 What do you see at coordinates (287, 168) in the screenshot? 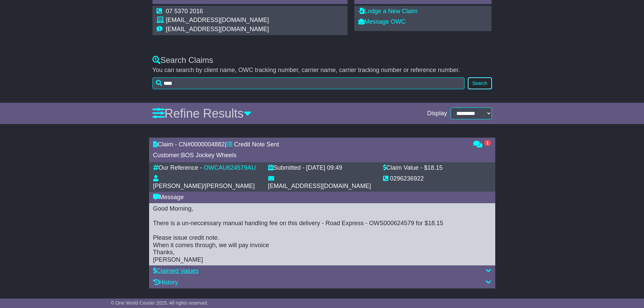
I see `div: Submitted -` at bounding box center [287, 168].